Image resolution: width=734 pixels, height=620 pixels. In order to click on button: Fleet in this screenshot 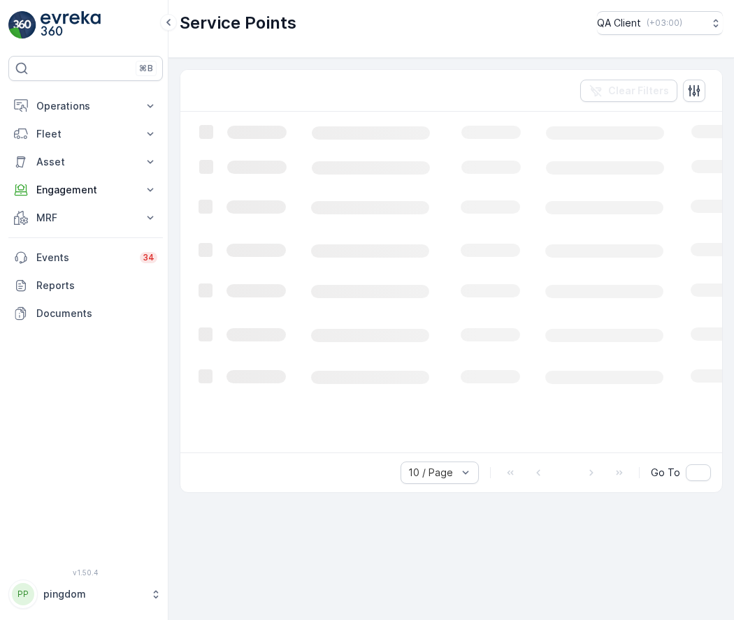, I will do `click(85, 134)`.